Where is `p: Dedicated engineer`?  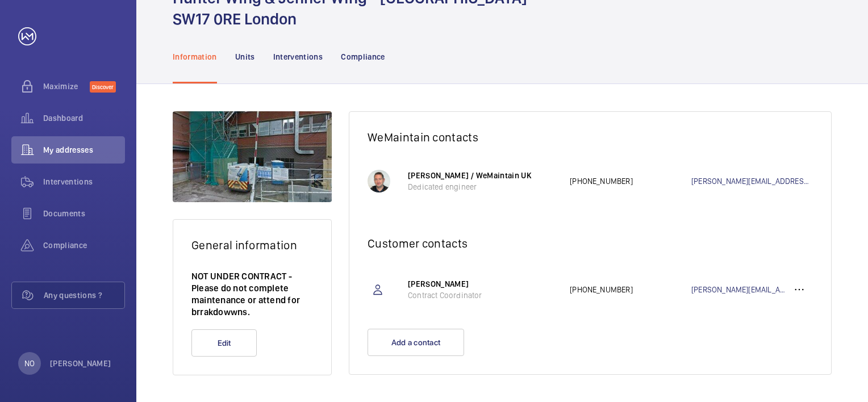 p: Dedicated engineer is located at coordinates (483, 187).